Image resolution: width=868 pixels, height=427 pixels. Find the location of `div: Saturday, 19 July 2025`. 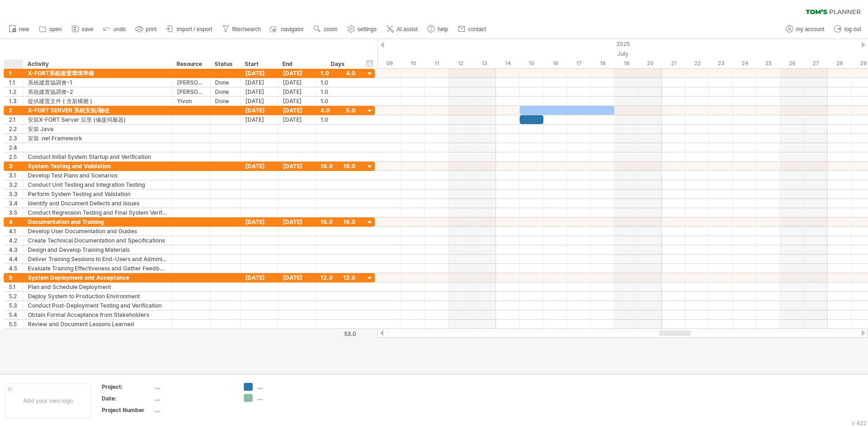

div: Saturday, 19 July 2025 is located at coordinates (626, 63).